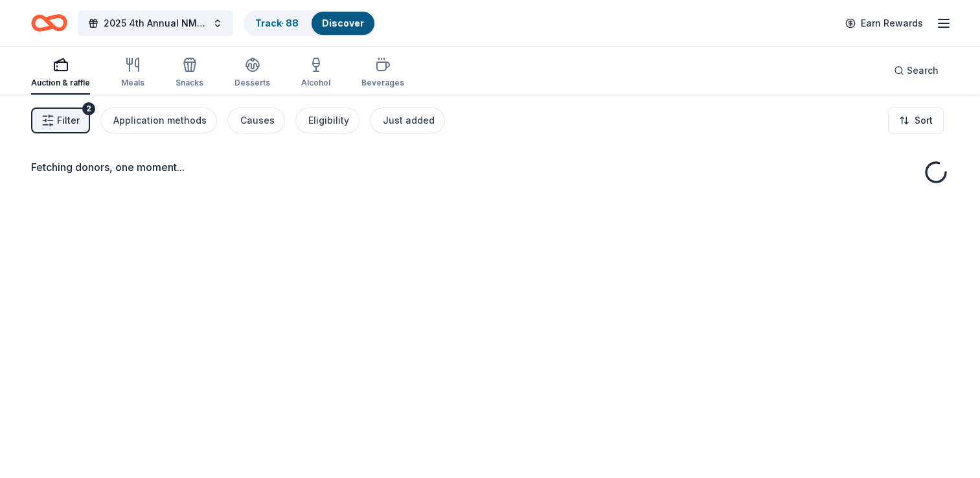 The image size is (980, 478). What do you see at coordinates (189, 73) in the screenshot?
I see `button: Snacks` at bounding box center [189, 73].